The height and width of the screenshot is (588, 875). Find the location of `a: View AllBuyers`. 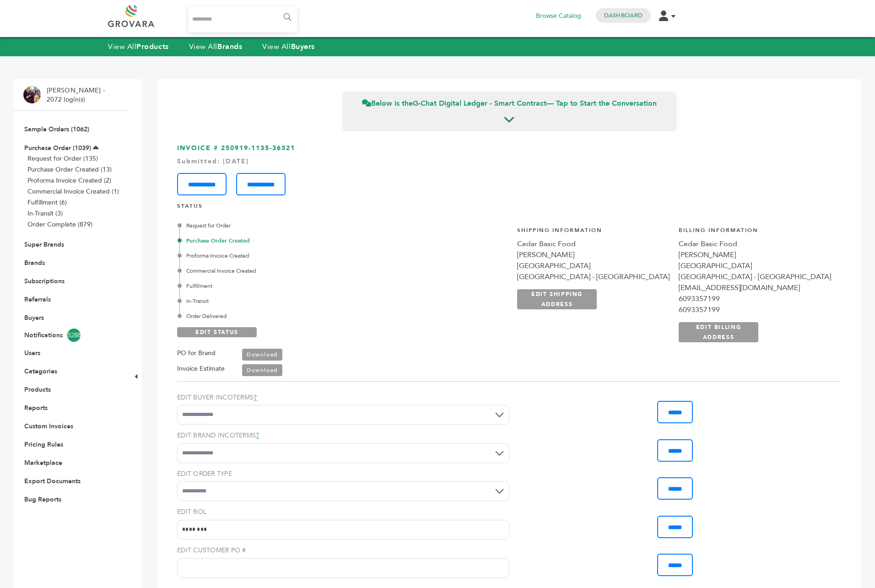

a: View AllBuyers is located at coordinates (288, 47).